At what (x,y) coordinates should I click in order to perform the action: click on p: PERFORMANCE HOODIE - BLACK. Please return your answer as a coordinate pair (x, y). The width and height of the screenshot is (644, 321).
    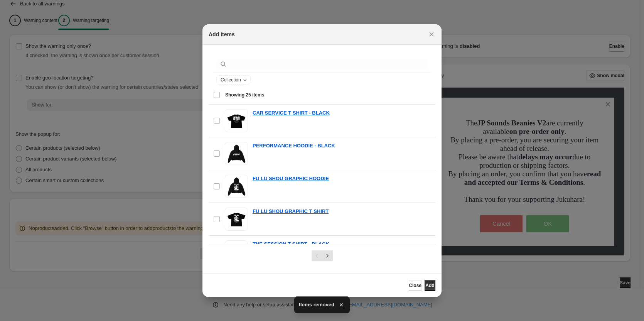
    Looking at the image, I should click on (294, 146).